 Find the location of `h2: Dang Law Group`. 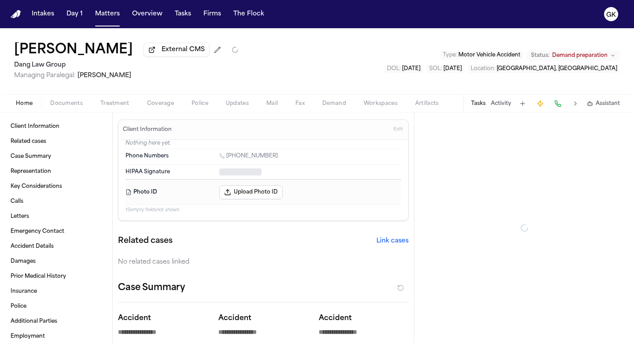

h2: Dang Law Group is located at coordinates (126, 65).